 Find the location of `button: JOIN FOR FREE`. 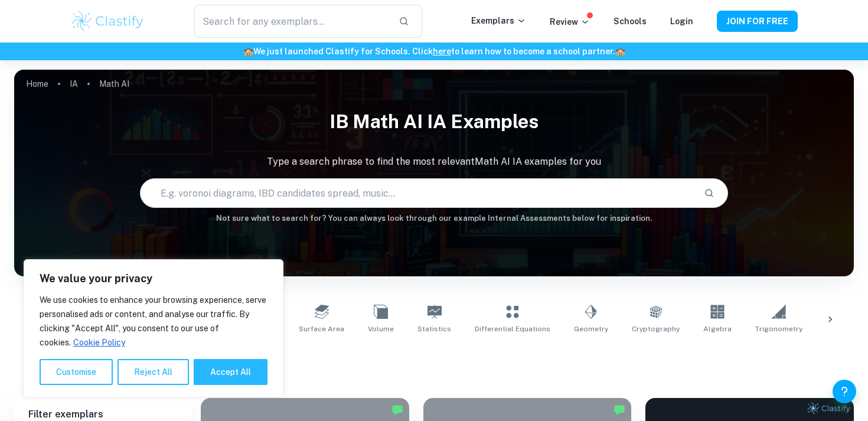

button: JOIN FOR FREE is located at coordinates (757, 21).